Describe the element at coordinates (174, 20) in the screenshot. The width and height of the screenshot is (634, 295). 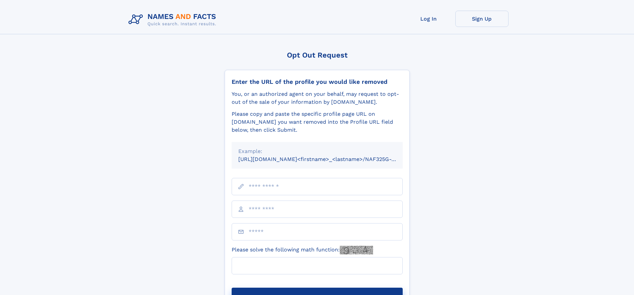
I see `img: Logo Names and Facts` at that location.